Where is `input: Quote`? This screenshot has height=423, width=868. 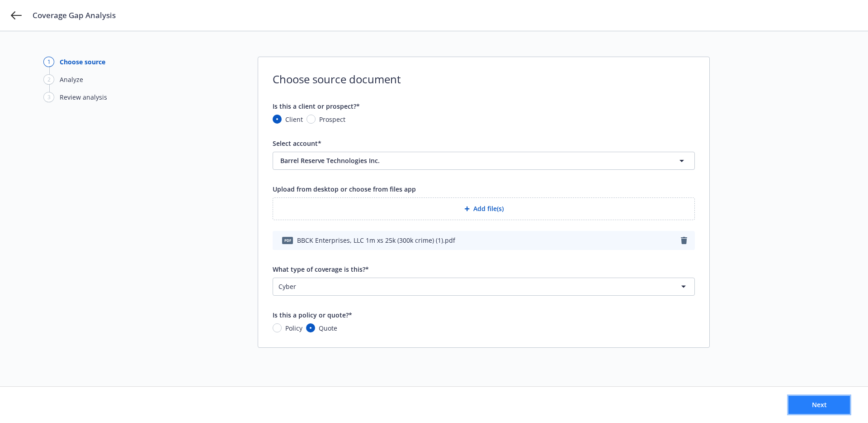 input: Quote is located at coordinates (311, 328).